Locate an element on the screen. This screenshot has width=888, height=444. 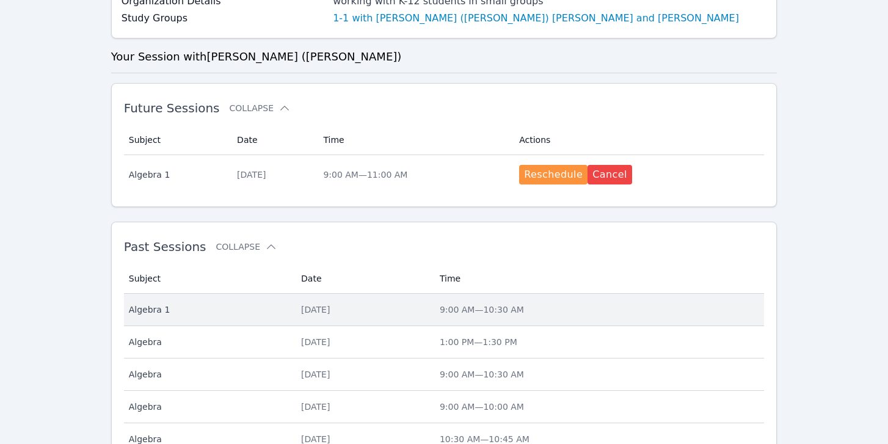
span: 9:00 AM — 10:00 AM is located at coordinates (482, 407).